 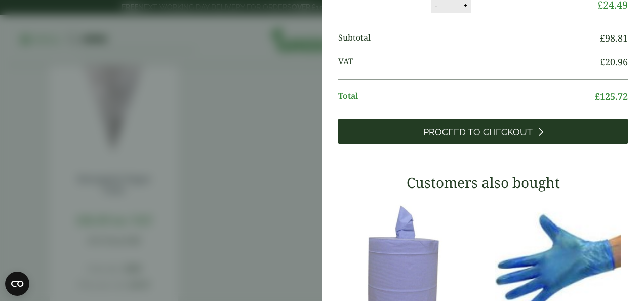 I want to click on button: Open CMP widget, so click(x=17, y=284).